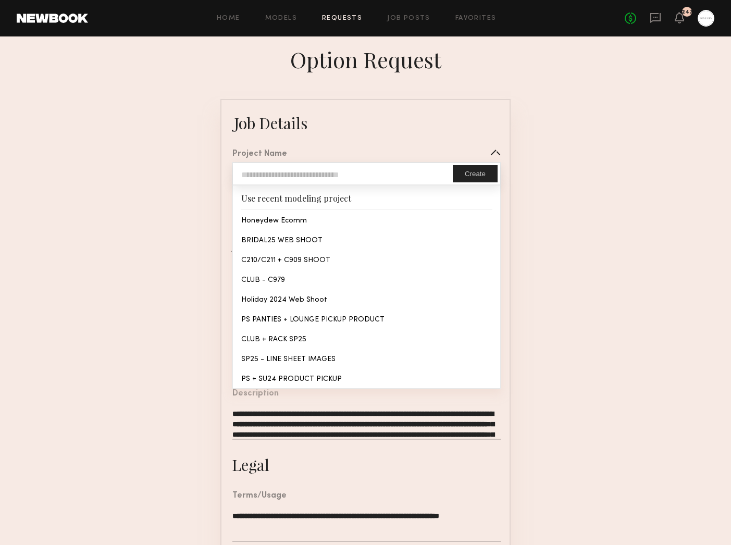  What do you see at coordinates (228, 18) in the screenshot?
I see `a: Home` at bounding box center [228, 18].